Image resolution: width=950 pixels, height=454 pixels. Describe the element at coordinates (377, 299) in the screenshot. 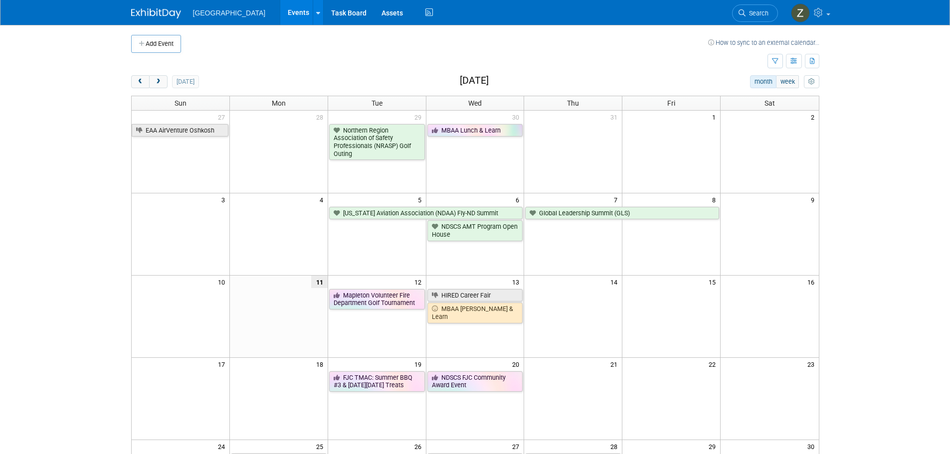

I see `a: Mapleton Volunteer Fire Department Golf Tournament` at that location.